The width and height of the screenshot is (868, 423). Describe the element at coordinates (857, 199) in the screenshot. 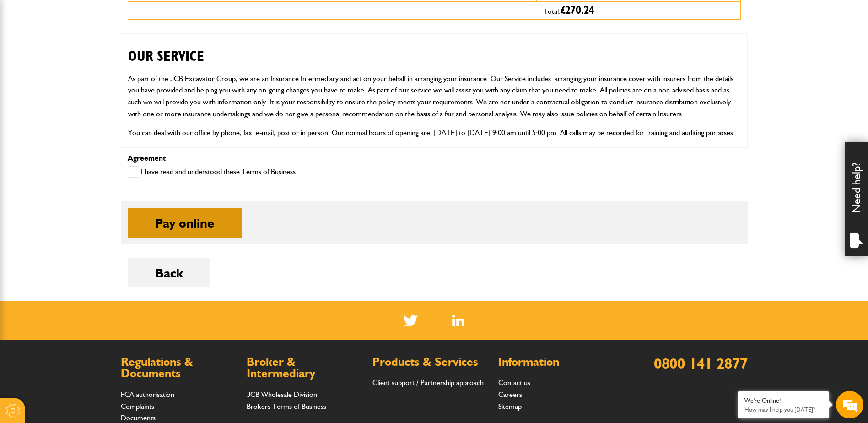

I see `div: Need help?` at that location.